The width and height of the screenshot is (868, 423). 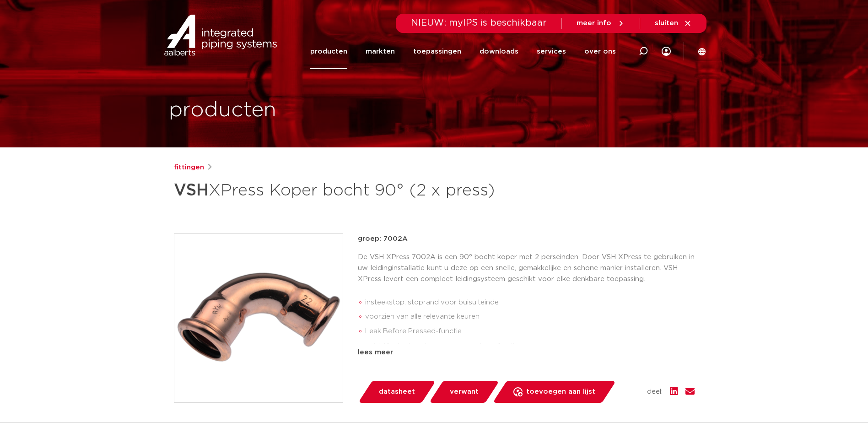 I want to click on a: datasheet, so click(x=397, y=392).